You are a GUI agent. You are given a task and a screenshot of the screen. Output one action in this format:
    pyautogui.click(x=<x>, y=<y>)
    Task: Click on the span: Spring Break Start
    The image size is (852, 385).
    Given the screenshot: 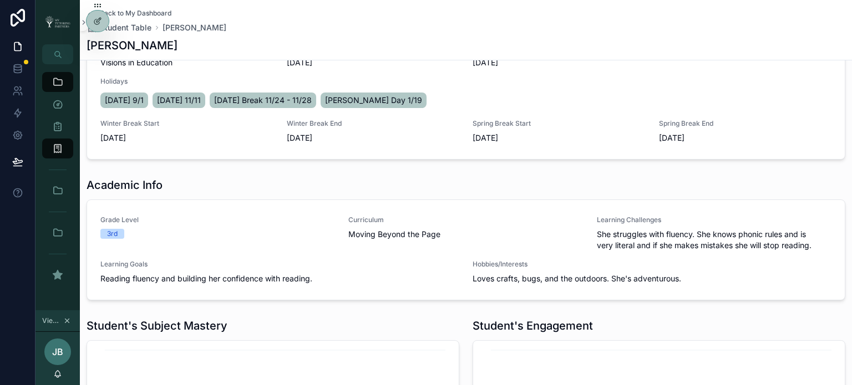 What is the action you would take?
    pyautogui.click(x=559, y=124)
    